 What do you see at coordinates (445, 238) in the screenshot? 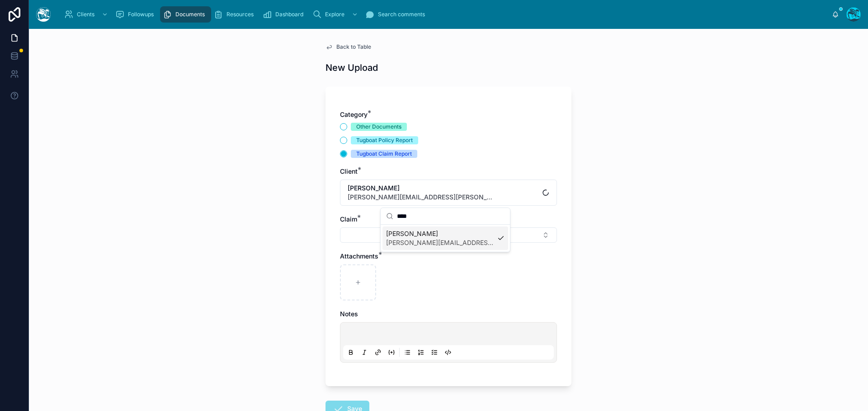
I see `div: Suggestions` at bounding box center [445, 238].